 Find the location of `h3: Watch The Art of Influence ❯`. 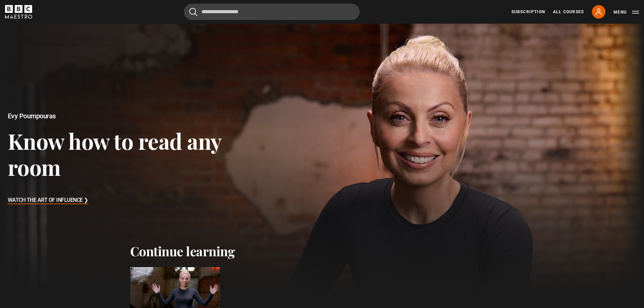

h3: Watch The Art of Influence ❯ is located at coordinates (48, 200).